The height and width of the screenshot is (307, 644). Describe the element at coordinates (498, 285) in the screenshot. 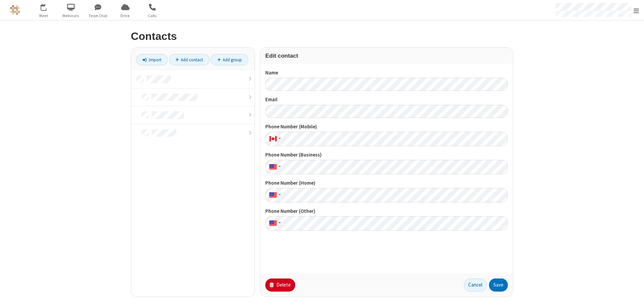

I see `button: Save` at that location.